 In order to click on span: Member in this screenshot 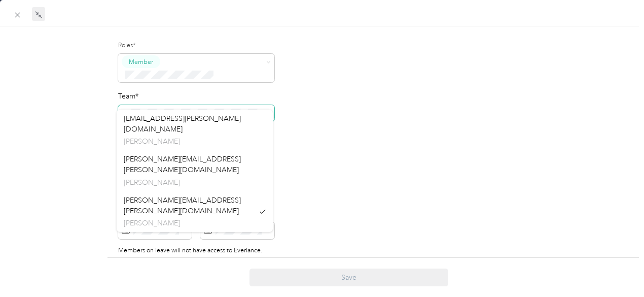, I will do `click(141, 62)`.